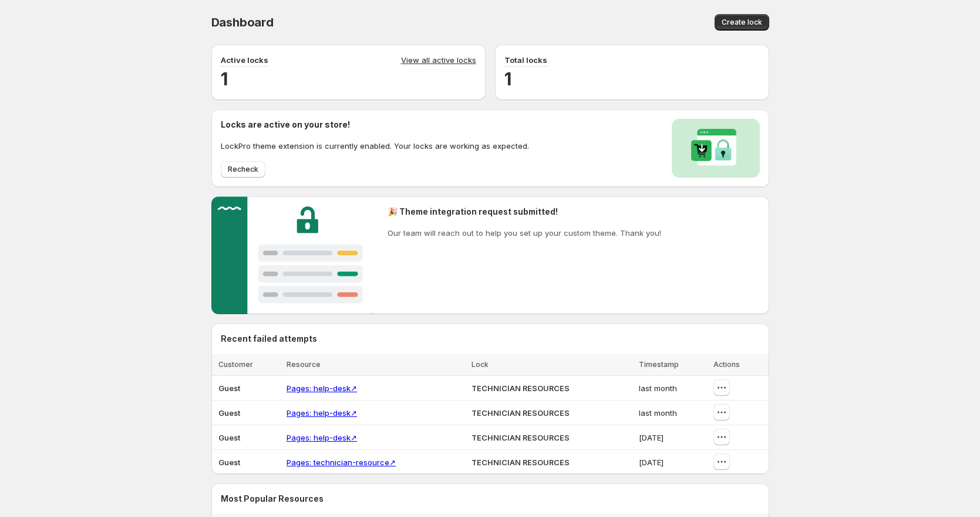  What do you see at coordinates (342, 463) in the screenshot?
I see `a: Pages: technician-resource↗` at bounding box center [342, 463].